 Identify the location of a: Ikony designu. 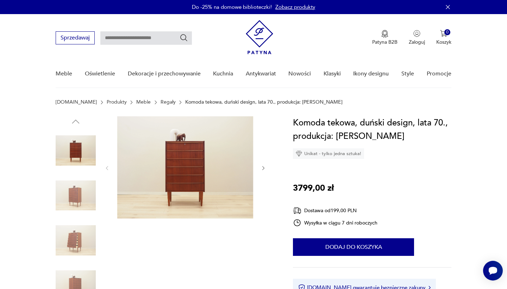
(371, 74).